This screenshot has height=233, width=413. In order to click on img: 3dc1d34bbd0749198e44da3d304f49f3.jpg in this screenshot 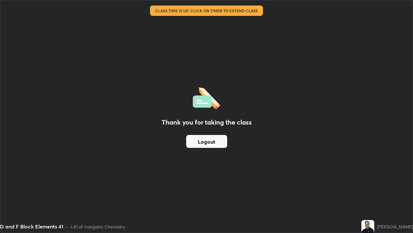, I will do `click(368, 226)`.